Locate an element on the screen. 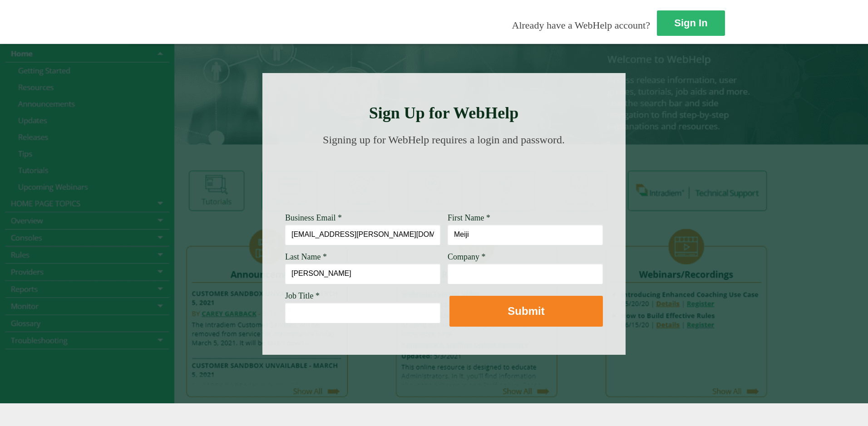  img: Need Credentials? Sign up below. Have Credentials? Use the sign-in button. is located at coordinates (444, 178).